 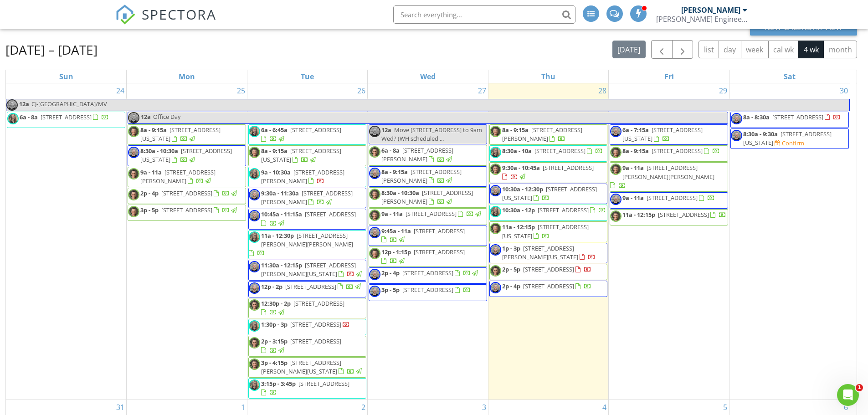 What do you see at coordinates (280, 193) in the screenshot?
I see `span: 9:30a - 11:30a` at bounding box center [280, 193].